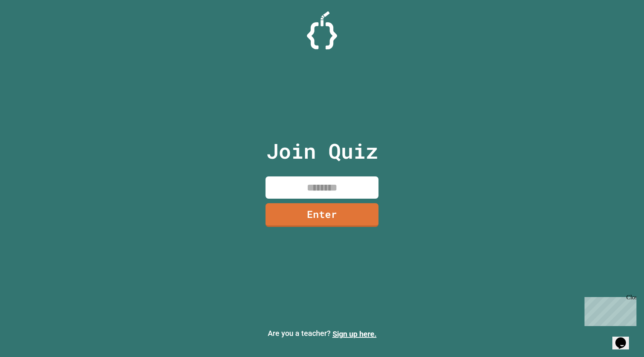 The width and height of the screenshot is (644, 357). What do you see at coordinates (27, 25) in the screenshot?
I see `div: Chat with us now!Close` at bounding box center [27, 25].